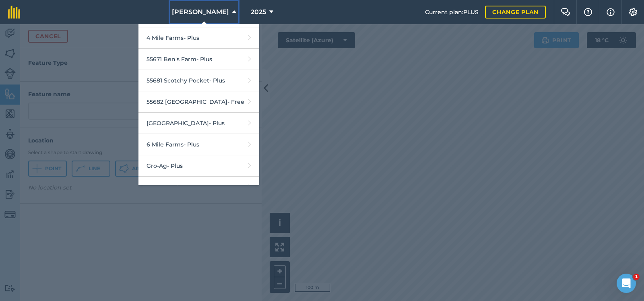  I want to click on a: 55671 Ben's Farm- Plus, so click(199, 59).